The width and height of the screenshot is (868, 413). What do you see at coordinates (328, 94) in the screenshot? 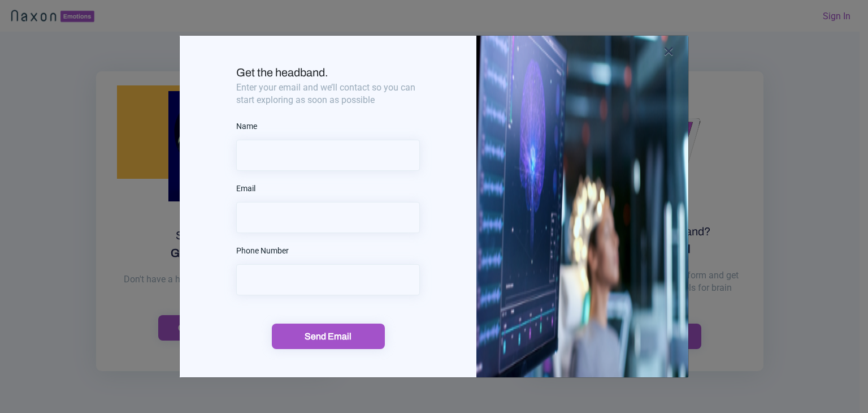
I see `div: Enter your email and we’ll contact so you can start exploring as soon as possible` at bounding box center [328, 94].